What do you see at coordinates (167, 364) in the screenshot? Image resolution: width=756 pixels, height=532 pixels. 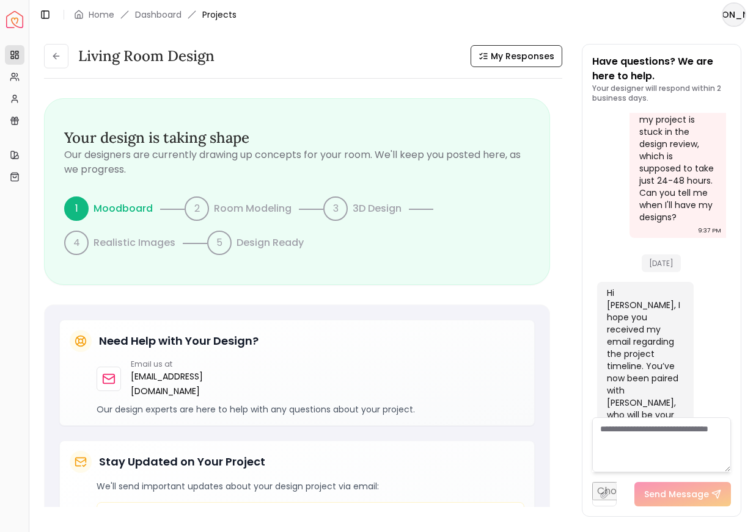 I see `p: Email us at` at bounding box center [167, 364].